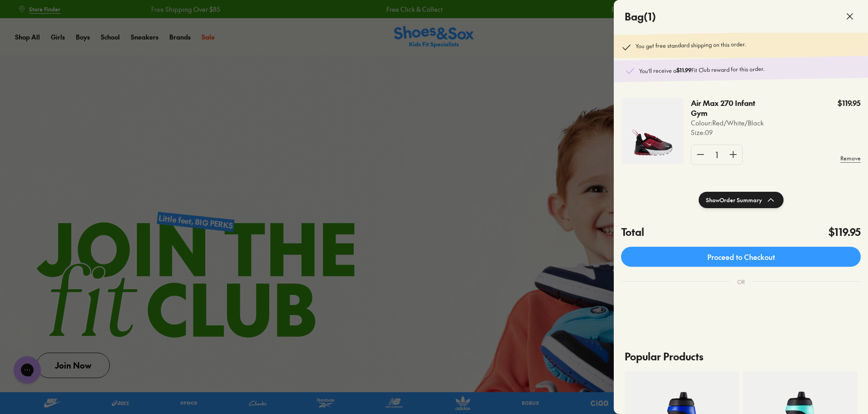  Describe the element at coordinates (724, 108) in the screenshot. I see `p: Air Max 270 Infant Gym` at that location.